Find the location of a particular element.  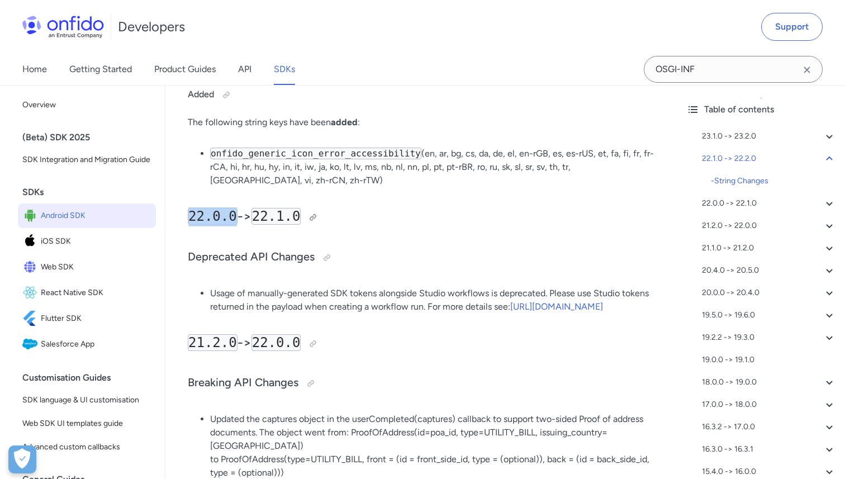

img: IconiOS SDK is located at coordinates (31, 241).